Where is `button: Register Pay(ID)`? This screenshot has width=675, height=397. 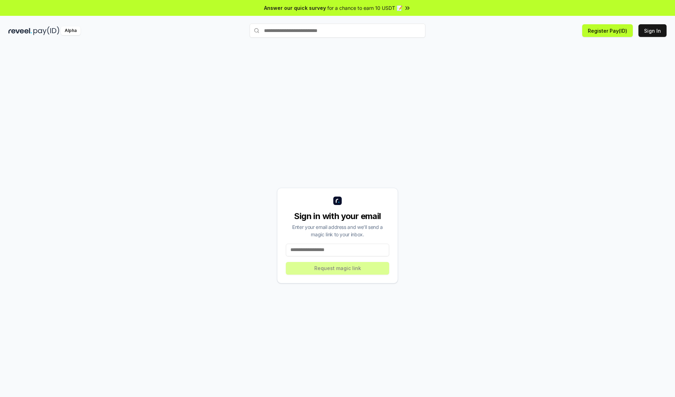 button: Register Pay(ID) is located at coordinates (608, 31).